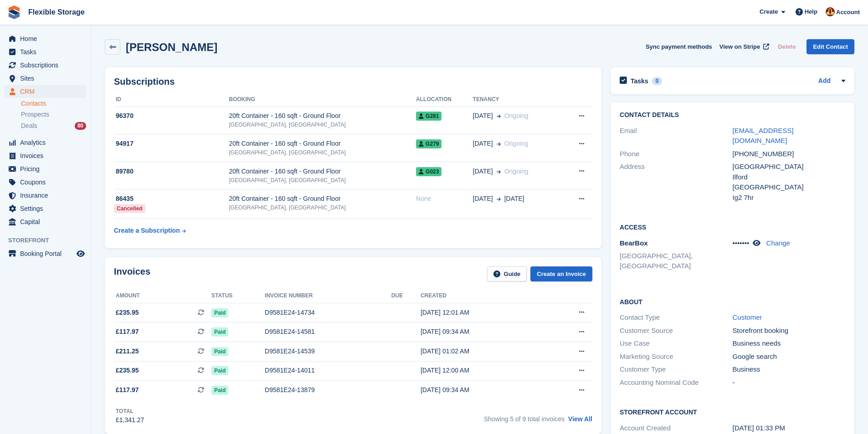 This screenshot has height=434, width=868. Describe the element at coordinates (129, 209) in the screenshot. I see `div: Cancelled` at that location.